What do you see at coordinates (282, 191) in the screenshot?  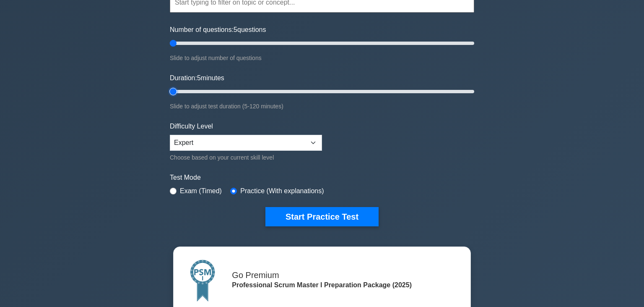 I see `label: Practice (With explanations)` at bounding box center [282, 191].